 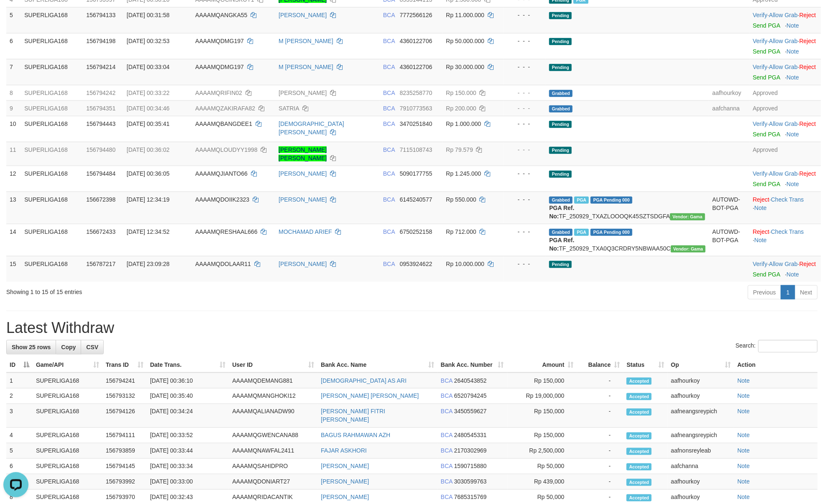 I want to click on a: Allow Grab, so click(x=783, y=67).